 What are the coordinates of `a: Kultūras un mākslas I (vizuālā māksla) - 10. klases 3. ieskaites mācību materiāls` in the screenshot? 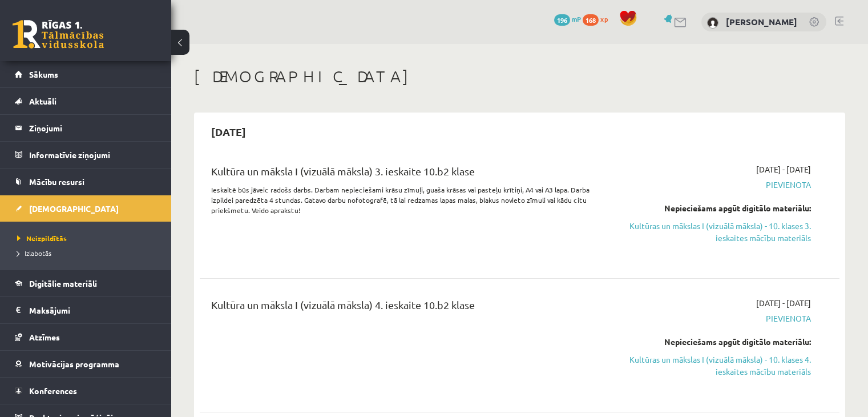 It's located at (717, 232).